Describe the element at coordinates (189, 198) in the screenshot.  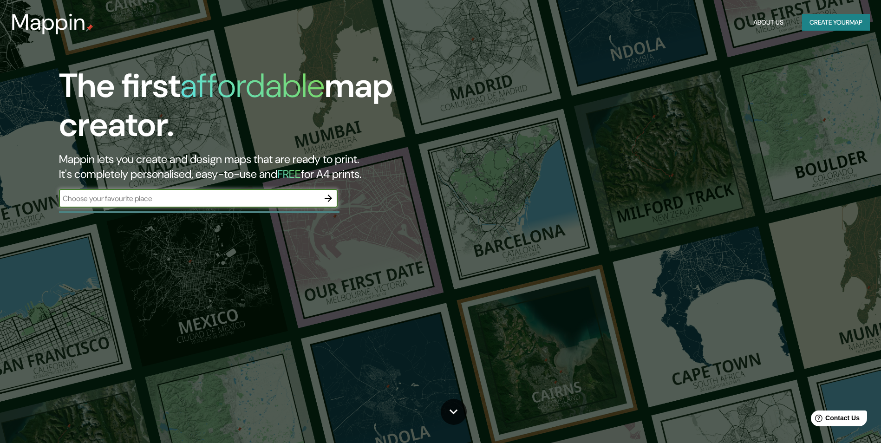
I see `input: Choose your favourite place` at that location.